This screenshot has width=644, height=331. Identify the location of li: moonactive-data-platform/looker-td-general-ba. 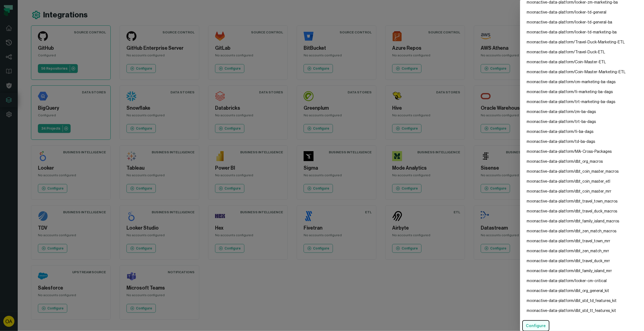
(577, 22).